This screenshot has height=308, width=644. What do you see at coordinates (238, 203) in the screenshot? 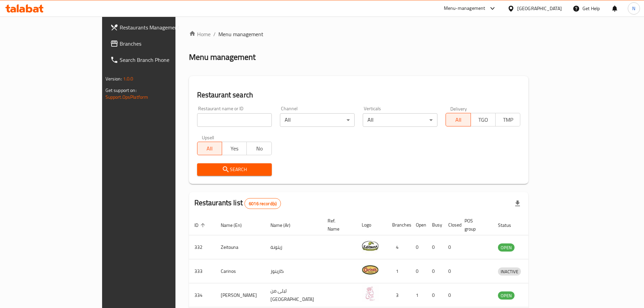
I see `h2: Restaurants list` at bounding box center [238, 203].